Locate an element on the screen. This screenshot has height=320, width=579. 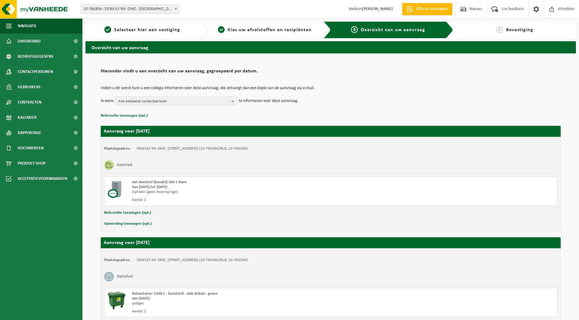
span: 3 is located at coordinates (354, 30).